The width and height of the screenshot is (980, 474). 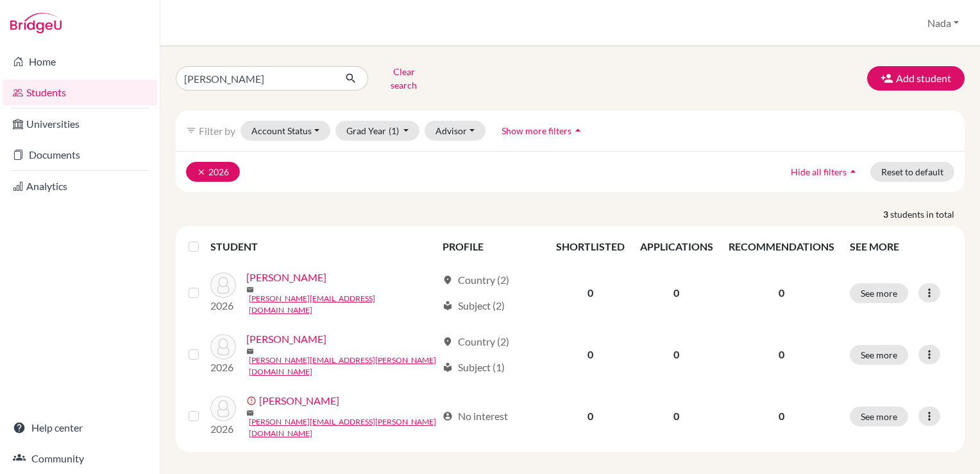 I want to click on i: filter_list, so click(x=191, y=131).